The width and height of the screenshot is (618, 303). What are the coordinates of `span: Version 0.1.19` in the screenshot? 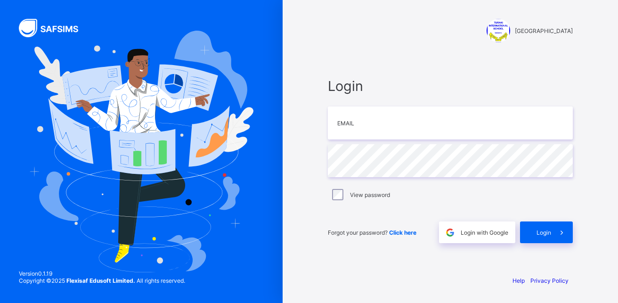 It's located at (102, 273).